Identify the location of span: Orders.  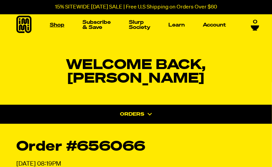
(132, 114).